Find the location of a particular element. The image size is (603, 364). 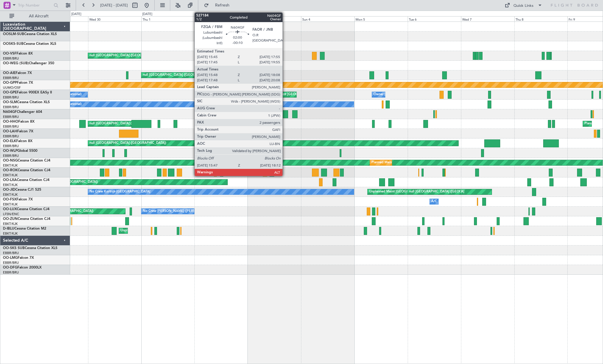

div: Fri 2 is located at coordinates (221, 19).